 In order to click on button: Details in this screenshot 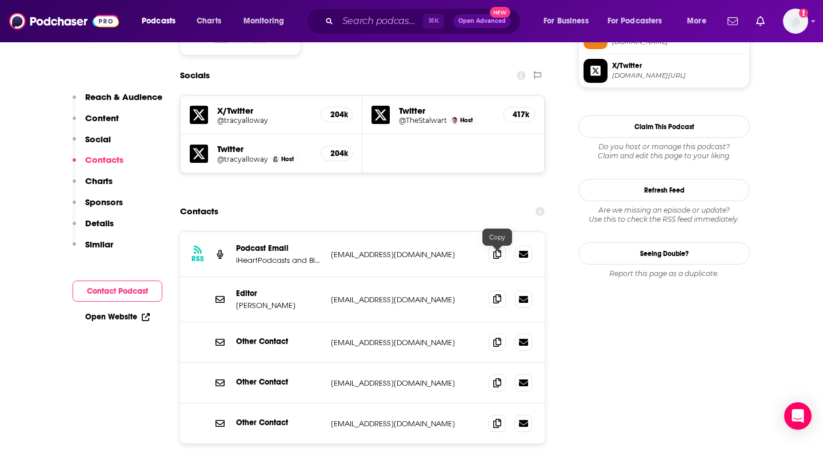, I will do `click(93, 228)`.